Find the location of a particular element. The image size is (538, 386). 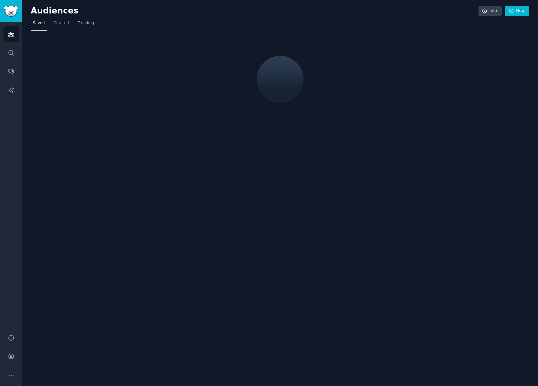

h2: Audiences is located at coordinates (255, 11).